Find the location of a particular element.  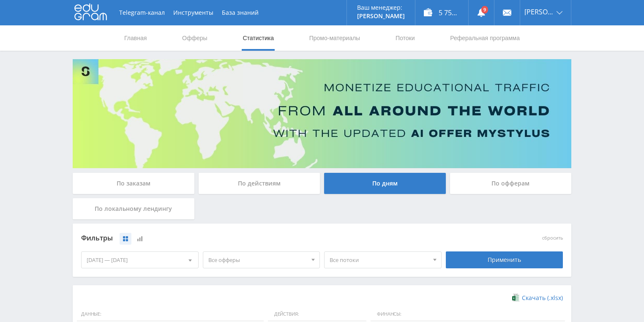

div: Фильтры is located at coordinates (261, 239).